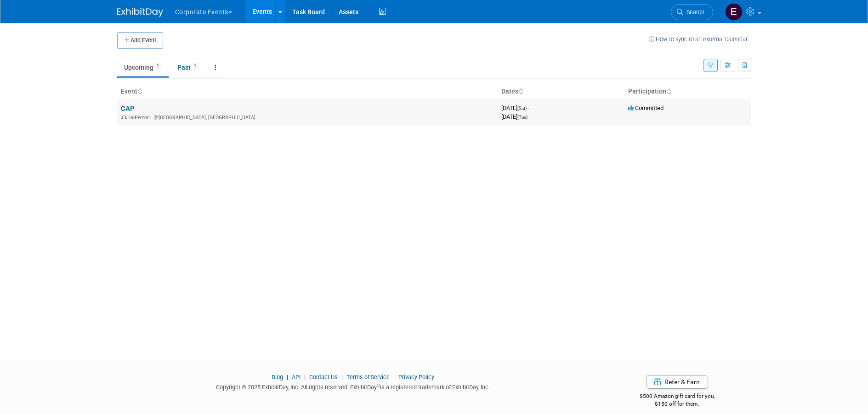  I want to click on a: Past1, so click(188, 68).